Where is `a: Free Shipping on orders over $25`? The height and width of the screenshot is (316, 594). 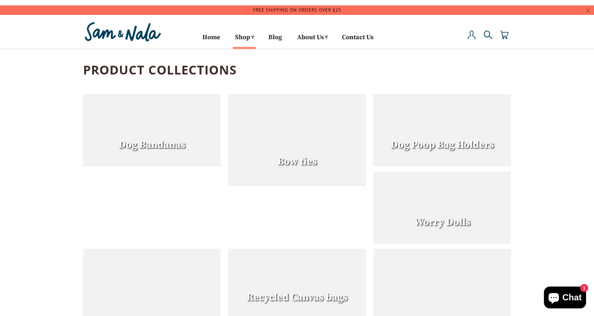 a: Free Shipping on orders over $25 is located at coordinates (297, 10).